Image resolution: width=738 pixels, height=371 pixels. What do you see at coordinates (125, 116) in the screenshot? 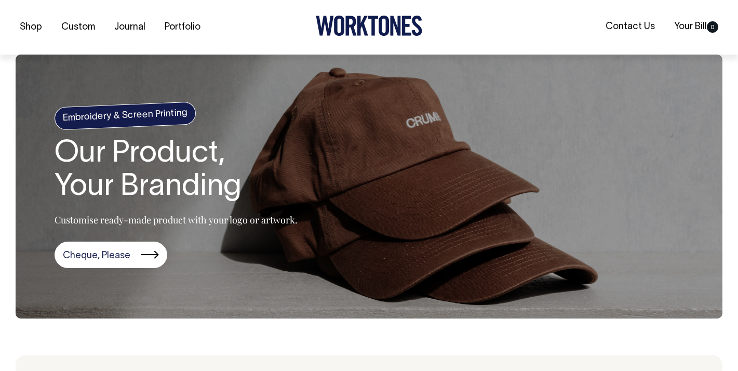
I see `h4: Embroidery & Screen Printing` at bounding box center [125, 116].